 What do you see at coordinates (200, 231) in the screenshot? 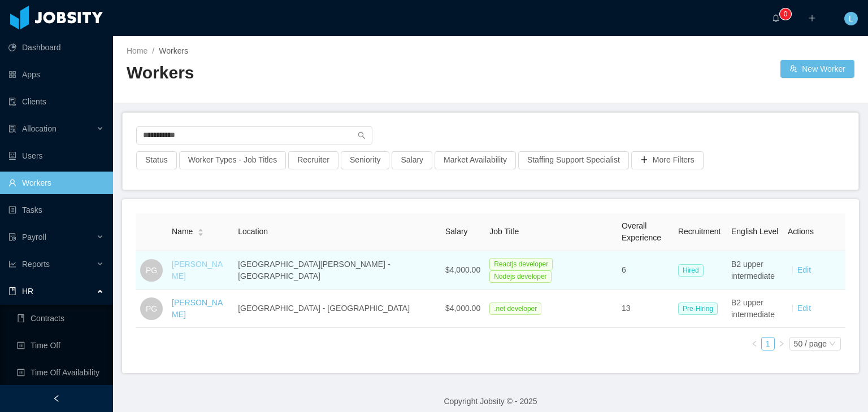
I see `div: Sort` at bounding box center [200, 231].